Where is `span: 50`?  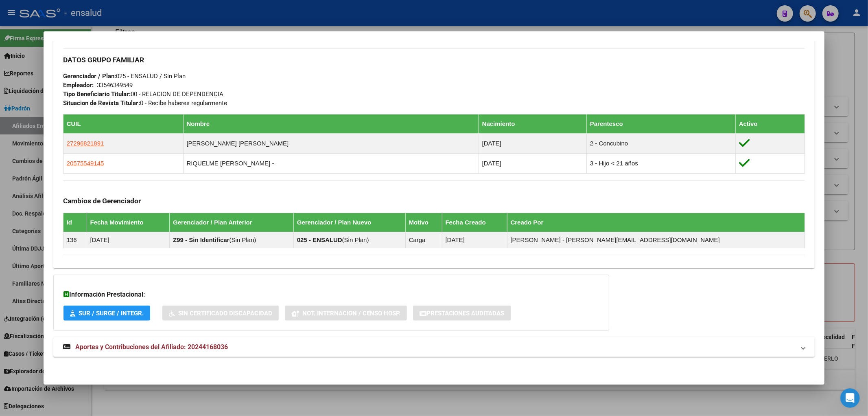 span: 50 is located at coordinates (73, 37).